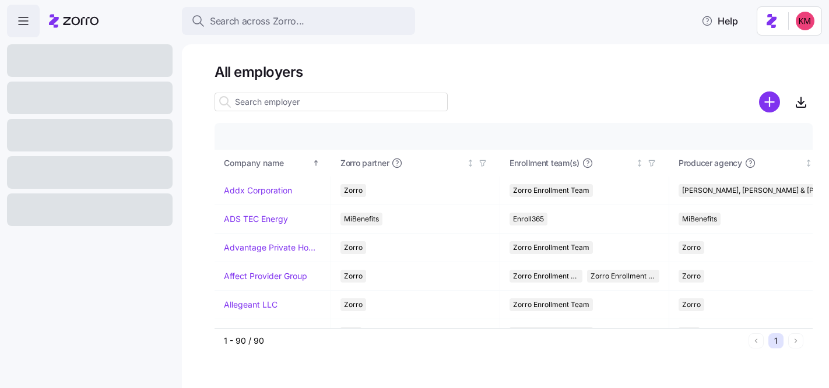 The image size is (829, 388). What do you see at coordinates (416, 163) in the screenshot?
I see `th: Zorro partnerNot sorted` at bounding box center [416, 163].